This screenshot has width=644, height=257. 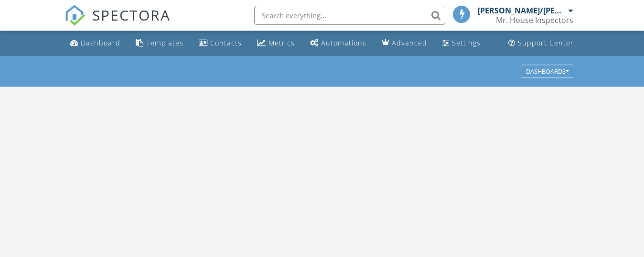 What do you see at coordinates (344, 42) in the screenshot?
I see `div: Automations` at bounding box center [344, 42].